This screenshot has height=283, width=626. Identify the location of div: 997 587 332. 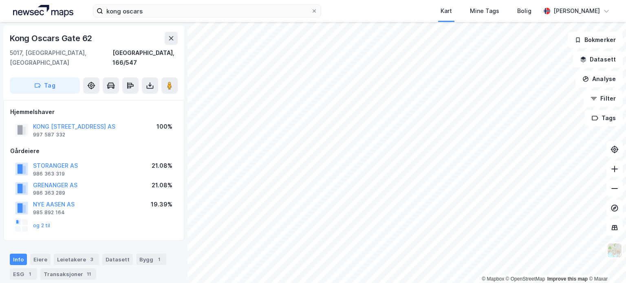
(49, 135).